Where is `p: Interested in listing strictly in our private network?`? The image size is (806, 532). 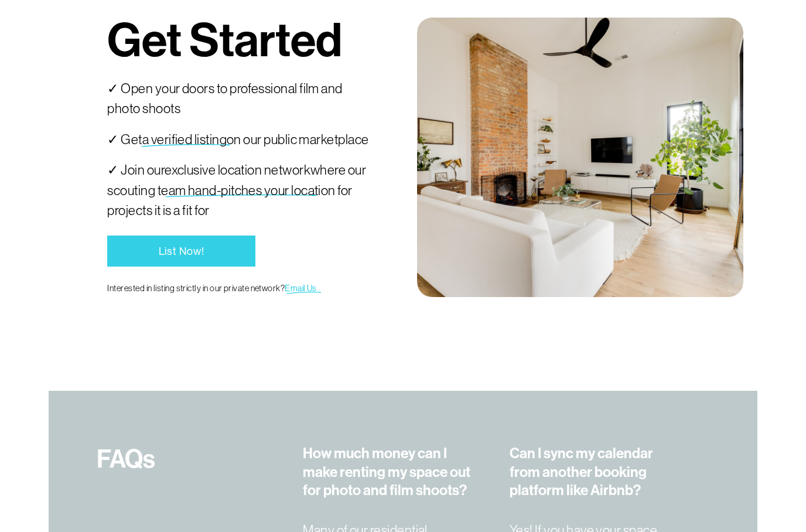
p: Interested in listing strictly in our private network? is located at coordinates (240, 289).